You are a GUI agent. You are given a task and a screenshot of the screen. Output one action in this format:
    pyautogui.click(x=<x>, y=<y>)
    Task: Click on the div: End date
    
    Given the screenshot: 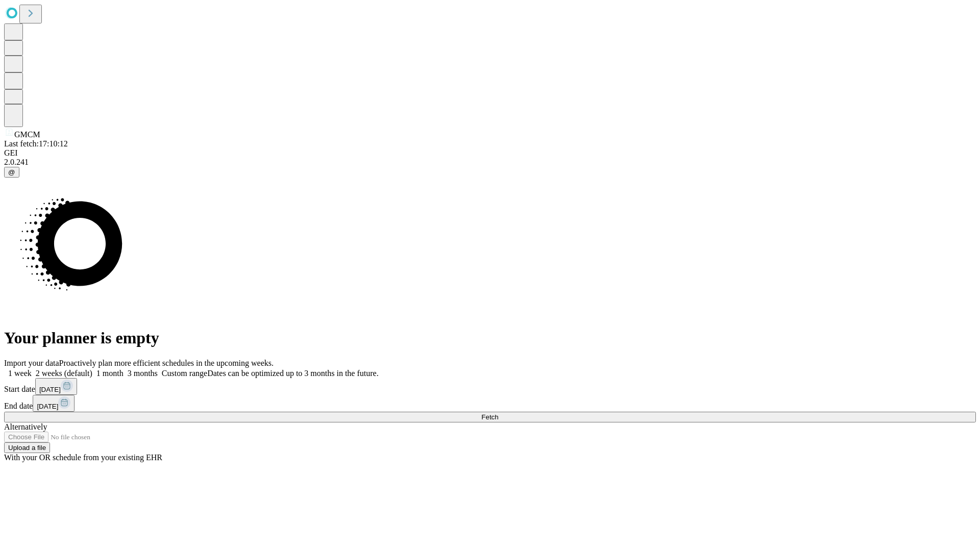 What is the action you would take?
    pyautogui.click(x=490, y=403)
    